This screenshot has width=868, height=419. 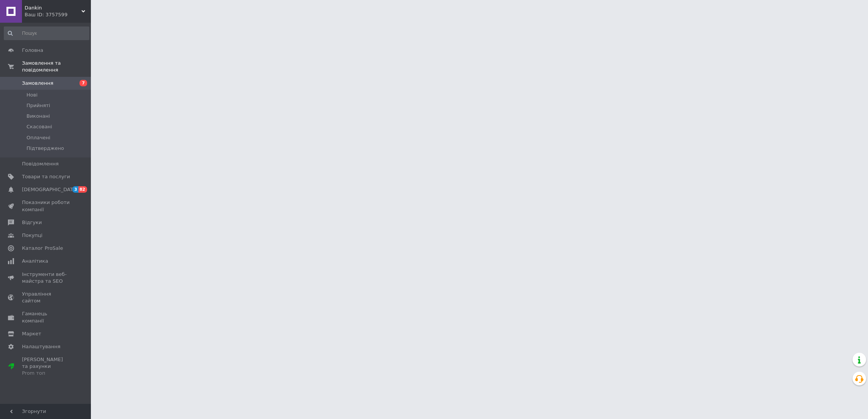 What do you see at coordinates (47, 34) in the screenshot?
I see `input: Пошук` at bounding box center [47, 34].